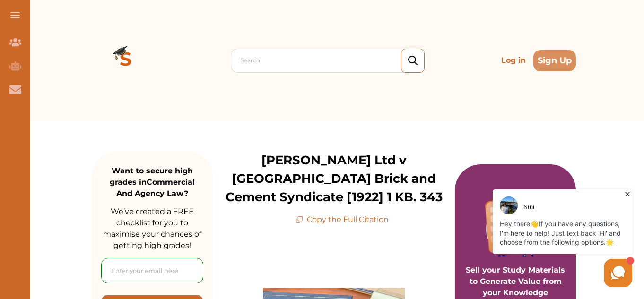 The image size is (644, 299). Describe the element at coordinates (145, 46) in the screenshot. I see `p: Hey there If you have any questions, I'm here to help! Just text back 'Hi' and choose from the fo...` at that location.